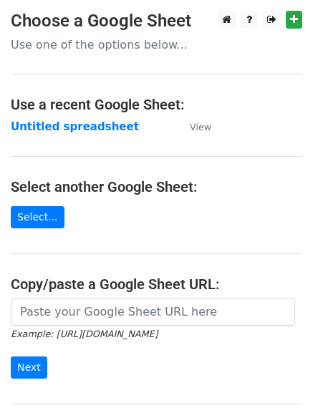 The width and height of the screenshot is (313, 418). What do you see at coordinates (200, 127) in the screenshot?
I see `small: View` at bounding box center [200, 127].